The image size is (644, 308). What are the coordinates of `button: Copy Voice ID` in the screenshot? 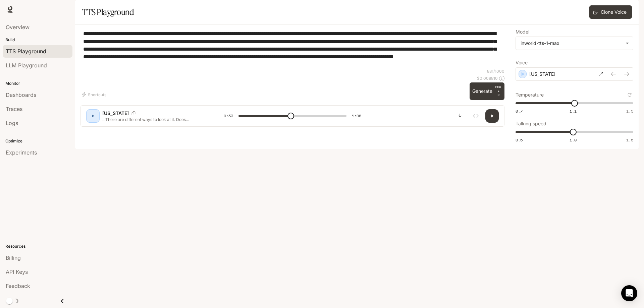 It's located at (133, 113).